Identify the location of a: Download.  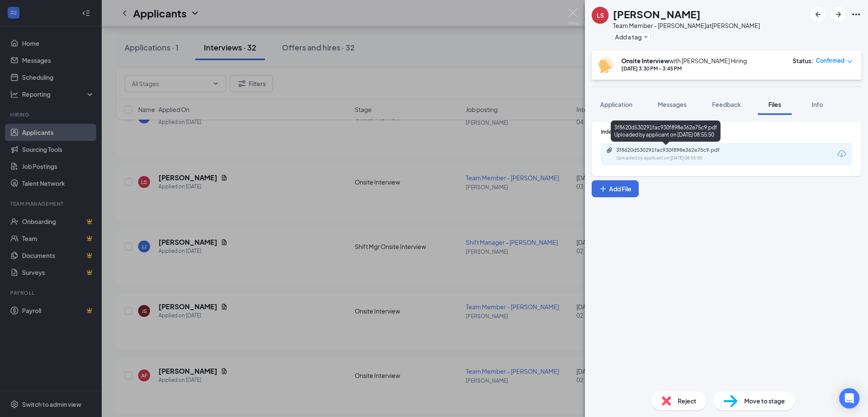
(841, 154).